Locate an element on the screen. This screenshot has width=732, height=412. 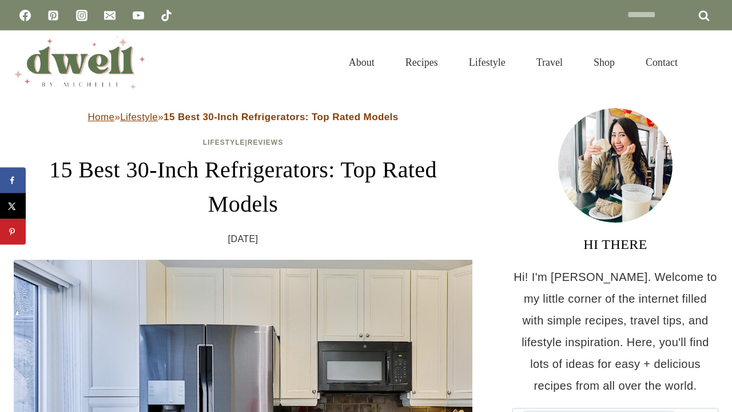
strong: 15 Best 30-Inch Refrigerators: Top Rated Models is located at coordinates (281, 117).